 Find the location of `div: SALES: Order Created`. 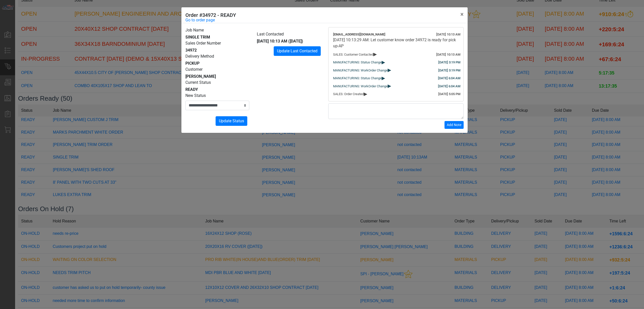

div: SALES: Order Created is located at coordinates (396, 94).